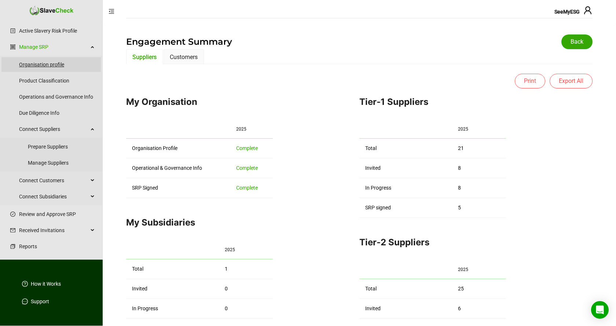 Image resolution: width=616 pixels, height=326 pixels. Describe the element at coordinates (577, 42) in the screenshot. I see `button: Back` at that location.